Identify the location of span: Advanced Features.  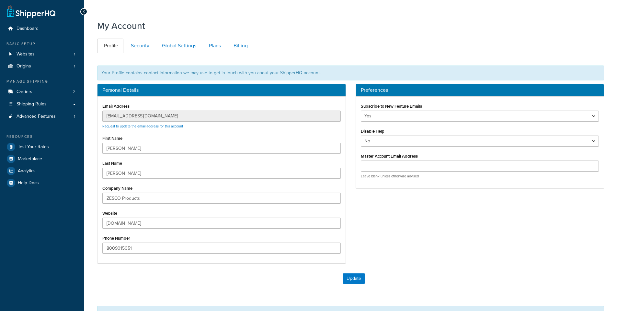
(36, 116).